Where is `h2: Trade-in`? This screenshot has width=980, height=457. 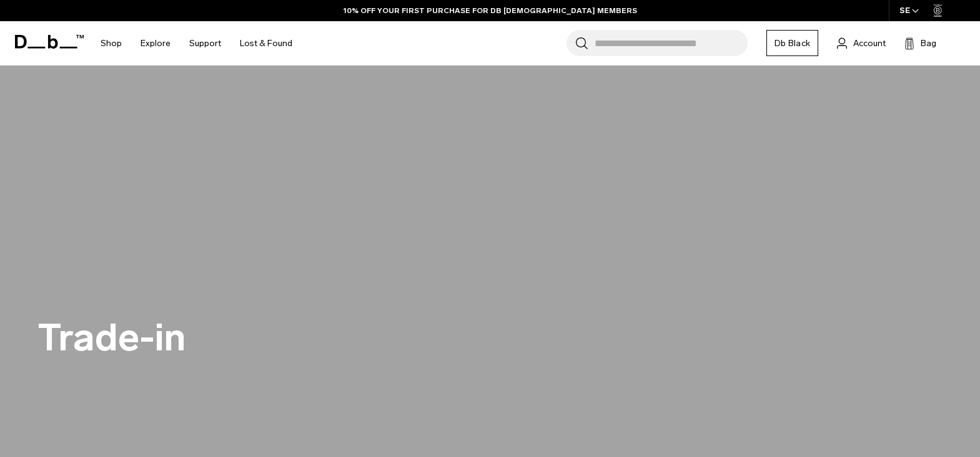
h2: Trade-in is located at coordinates (111, 337).